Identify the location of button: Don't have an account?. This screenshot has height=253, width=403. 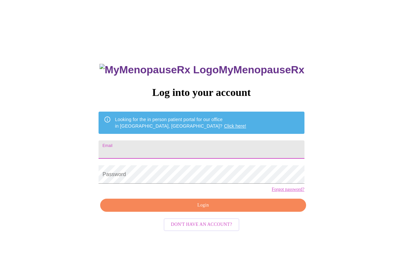
(201, 225).